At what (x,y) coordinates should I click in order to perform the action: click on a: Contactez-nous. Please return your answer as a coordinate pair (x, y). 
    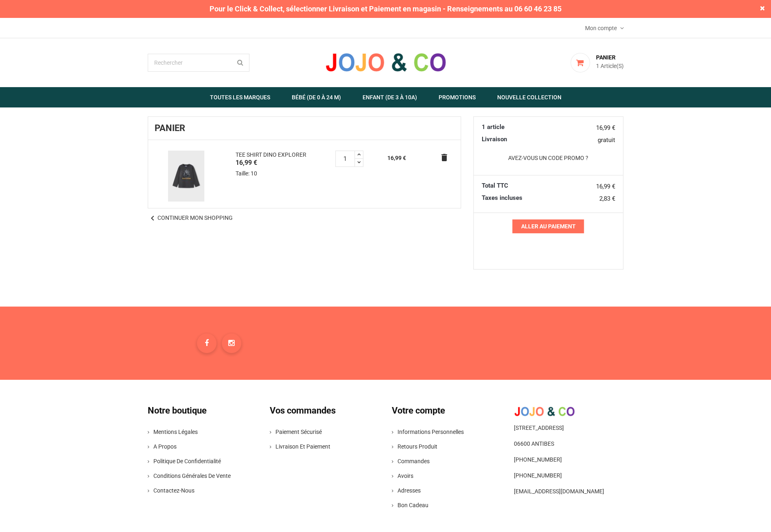
    Looking at the image, I should click on (170, 490).